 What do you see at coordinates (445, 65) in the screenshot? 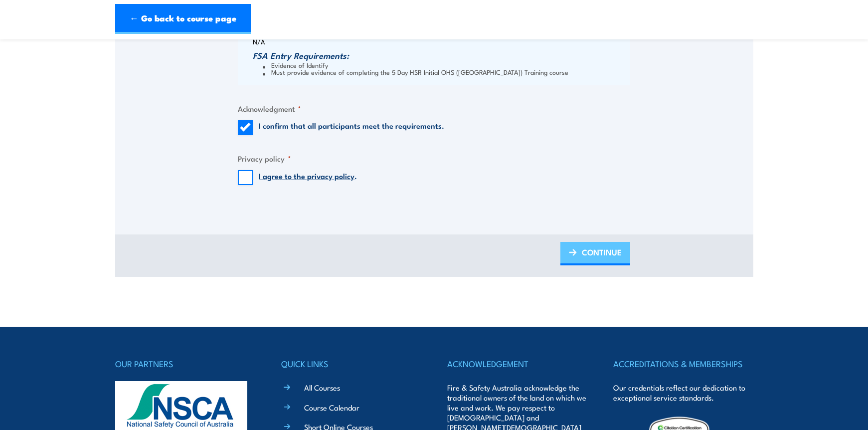
I see `li: Evidence of Identify` at bounding box center [445, 65].